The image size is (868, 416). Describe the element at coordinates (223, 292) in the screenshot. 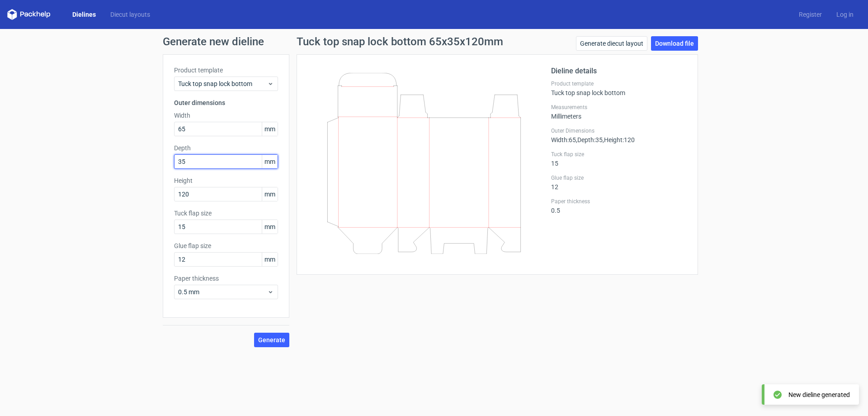

I see `span: 0.5 mm` at that location.